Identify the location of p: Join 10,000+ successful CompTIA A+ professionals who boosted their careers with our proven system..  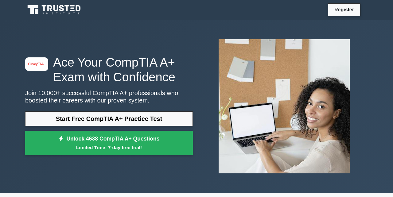
(109, 97).